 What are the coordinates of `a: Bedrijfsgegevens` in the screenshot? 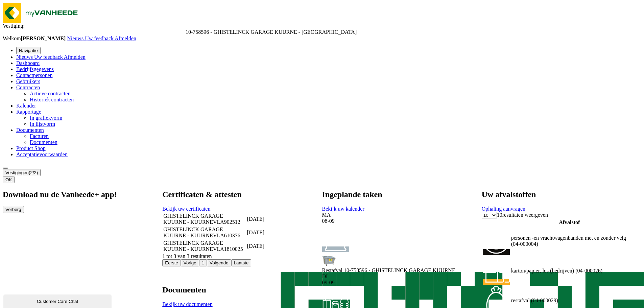 It's located at (35, 69).